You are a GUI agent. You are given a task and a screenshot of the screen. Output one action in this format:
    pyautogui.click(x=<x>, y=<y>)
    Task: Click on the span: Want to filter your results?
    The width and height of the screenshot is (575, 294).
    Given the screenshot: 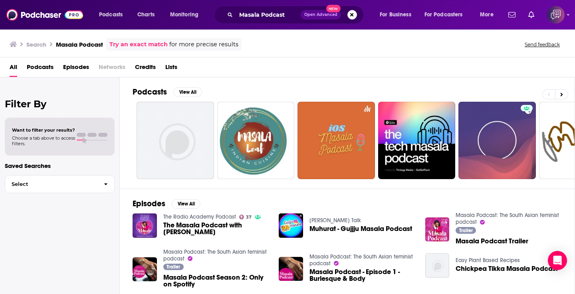 What is the action you would take?
    pyautogui.click(x=44, y=130)
    